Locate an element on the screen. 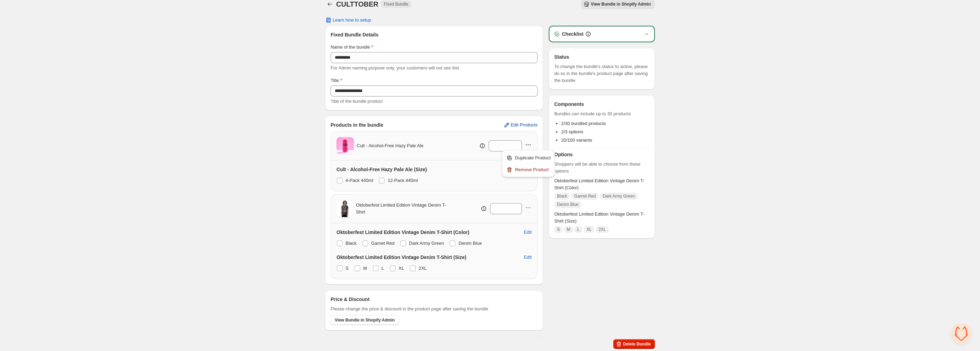  span: 2/3 options is located at coordinates (572, 132).